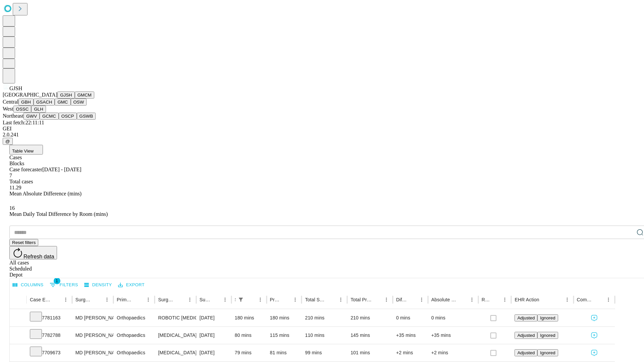 The width and height of the screenshot is (644, 362). I want to click on div: Difference, so click(401, 300).